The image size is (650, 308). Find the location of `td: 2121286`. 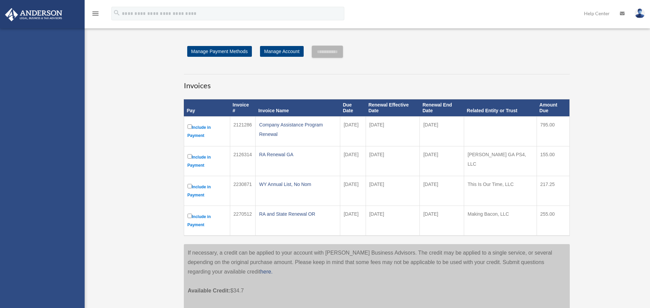

td: 2121286 is located at coordinates (243, 131).